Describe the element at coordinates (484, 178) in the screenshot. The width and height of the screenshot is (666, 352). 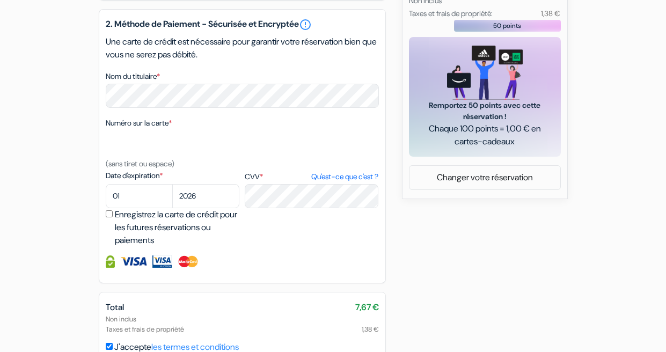
I see `a: Changer votre réservation` at that location.